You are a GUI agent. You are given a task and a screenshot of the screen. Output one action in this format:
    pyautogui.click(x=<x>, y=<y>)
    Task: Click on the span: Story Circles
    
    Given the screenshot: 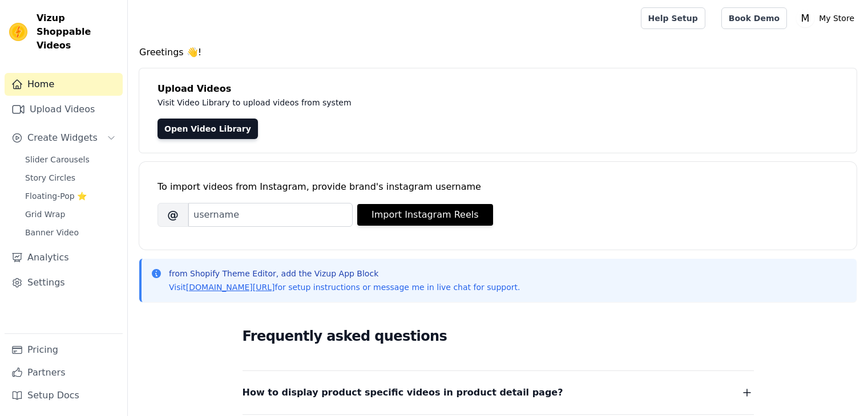 What is the action you would take?
    pyautogui.click(x=51, y=178)
    